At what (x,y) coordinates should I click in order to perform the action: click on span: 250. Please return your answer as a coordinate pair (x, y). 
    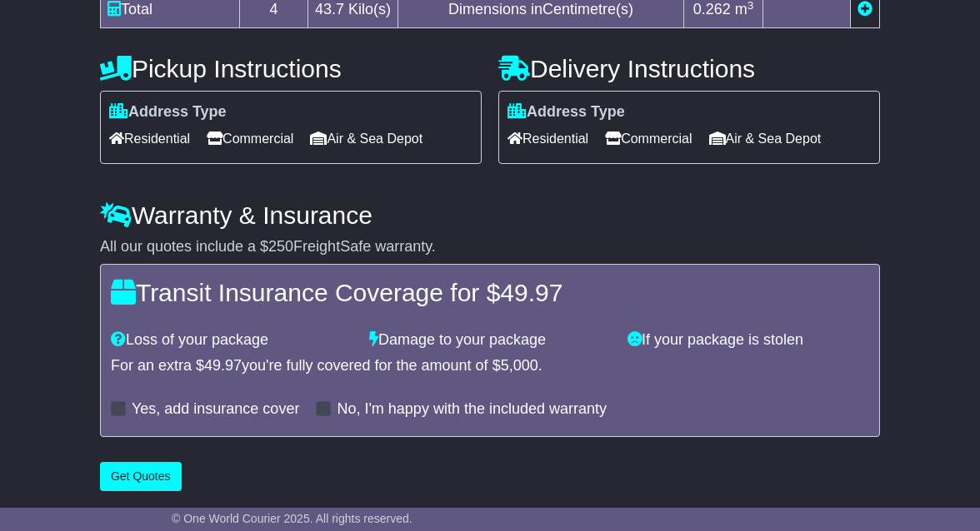
    Looking at the image, I should click on (280, 246).